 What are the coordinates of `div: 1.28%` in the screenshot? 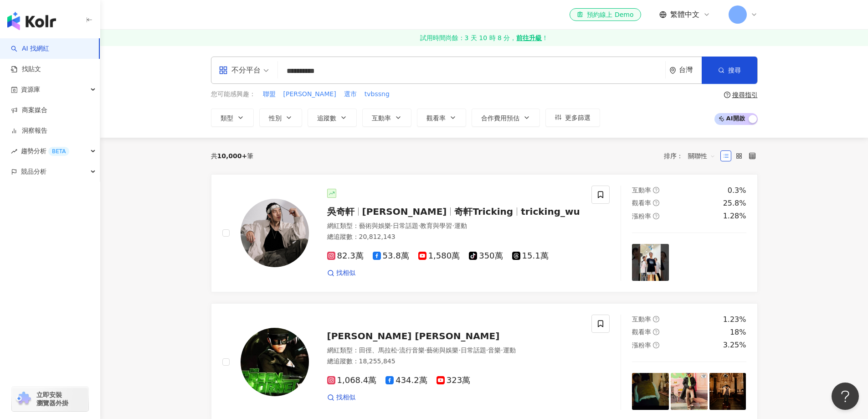 It's located at (734, 216).